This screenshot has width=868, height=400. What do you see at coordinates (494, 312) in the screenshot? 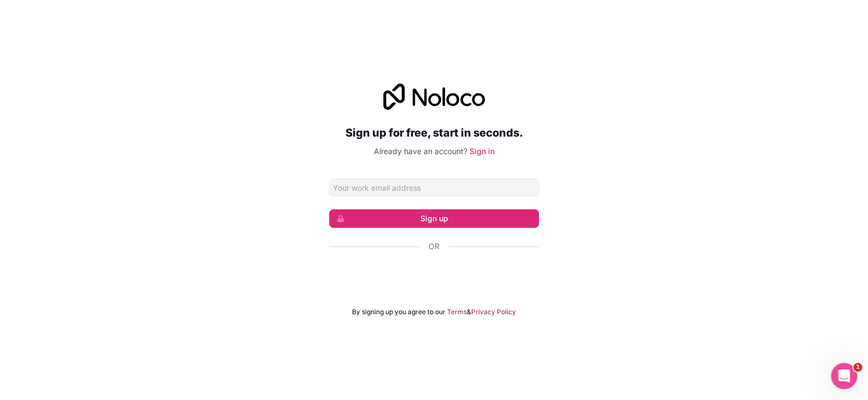
I see `a: Privacy Policy` at bounding box center [494, 312].